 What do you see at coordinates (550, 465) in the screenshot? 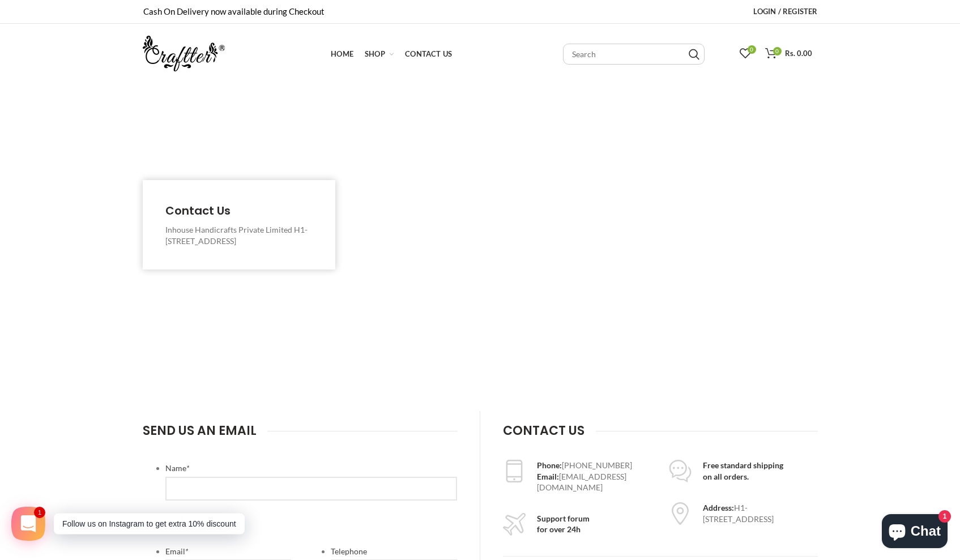
I see `strong: Phone:` at bounding box center [550, 465].